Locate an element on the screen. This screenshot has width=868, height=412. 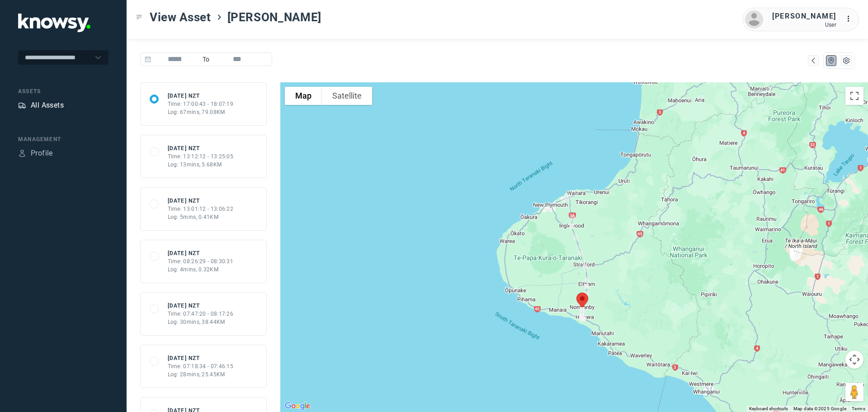
button: Map camera controls is located at coordinates (855, 359).